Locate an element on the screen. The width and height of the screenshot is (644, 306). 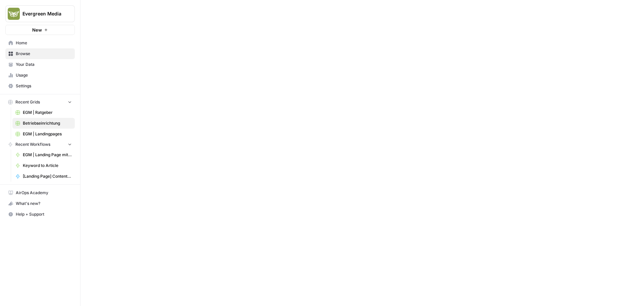
button: What's new? is located at coordinates (40, 204).